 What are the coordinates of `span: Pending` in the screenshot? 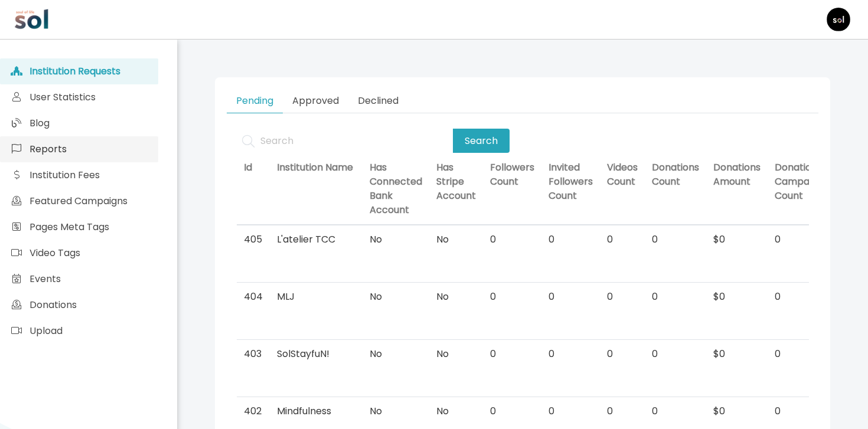 It's located at (254, 101).